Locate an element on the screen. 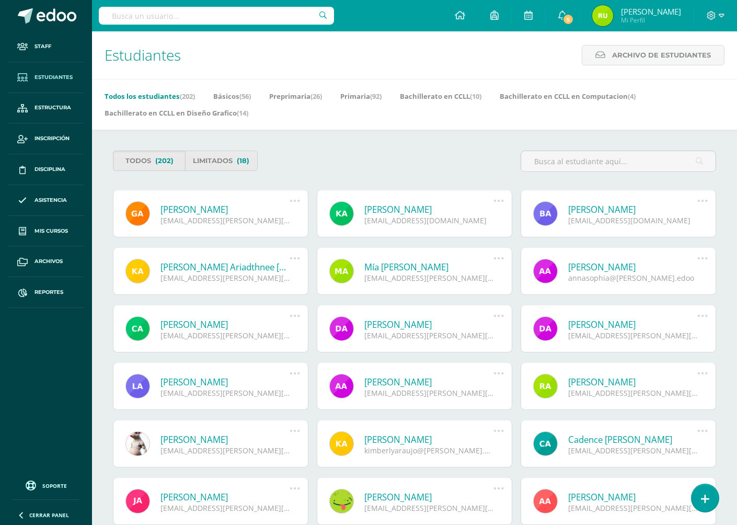 The width and height of the screenshot is (737, 525). span: (10) is located at coordinates (476, 96).